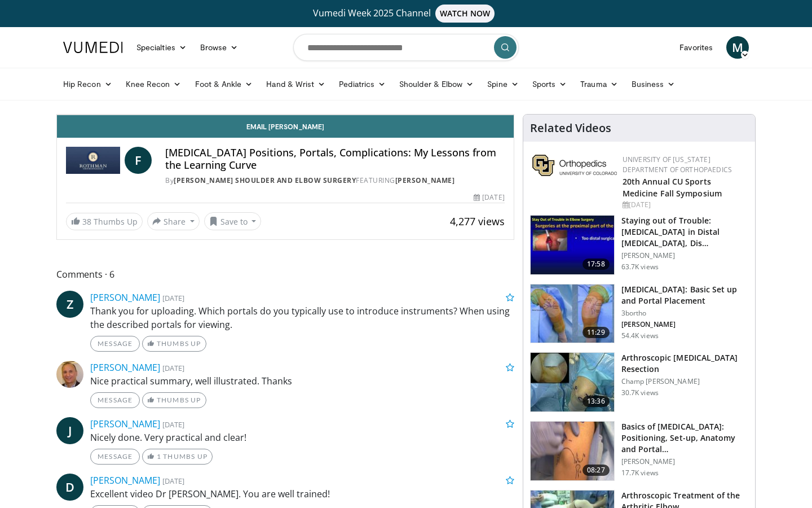 This screenshot has height=508, width=812. I want to click on span: J, so click(70, 431).